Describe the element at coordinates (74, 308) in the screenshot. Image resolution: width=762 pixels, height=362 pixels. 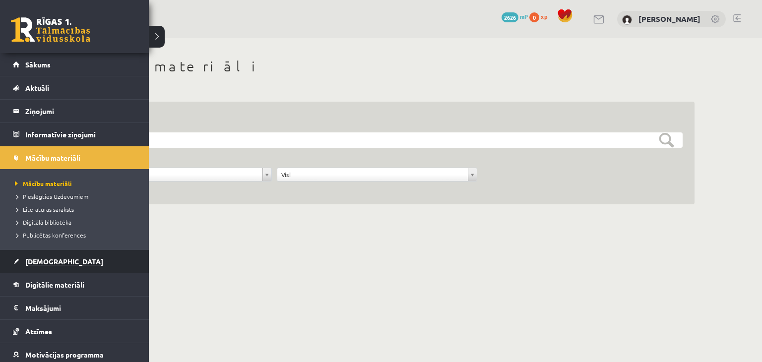
I see `a: Maksājumi` at that location.